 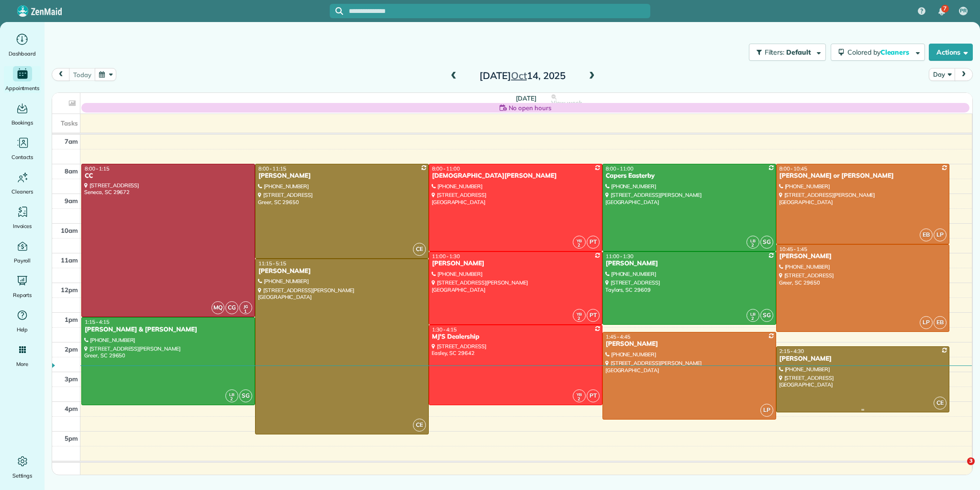 What do you see at coordinates (232, 307) in the screenshot?
I see `span: CG` at bounding box center [232, 307].